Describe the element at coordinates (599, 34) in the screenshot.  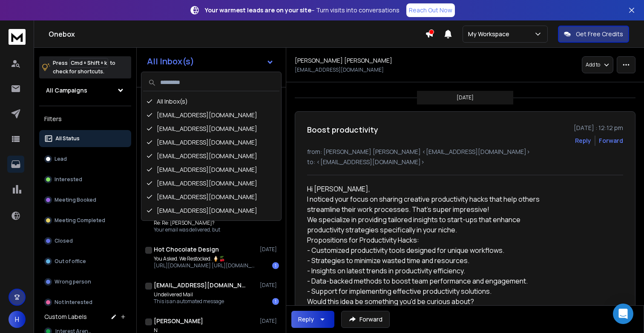
I see `p: Get Free Credits` at that location.